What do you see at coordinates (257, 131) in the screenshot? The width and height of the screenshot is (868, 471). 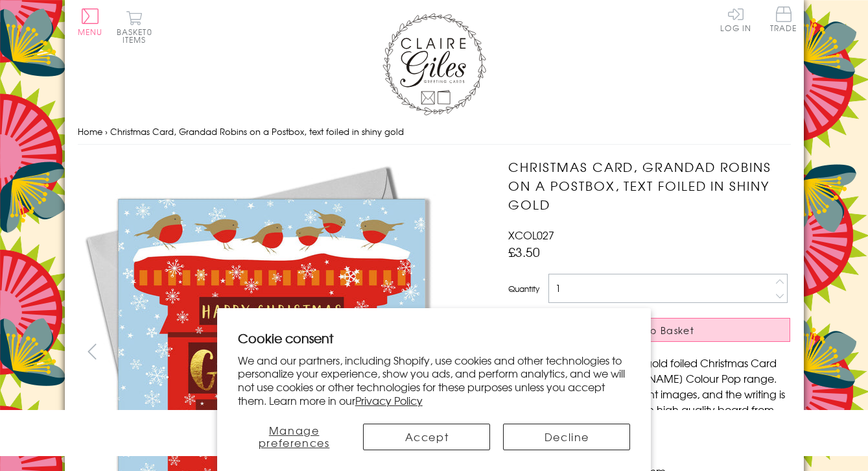 I see `span: Christmas Card, Grandad Robins on a Postbox, text foiled in shiny gold` at bounding box center [257, 131].